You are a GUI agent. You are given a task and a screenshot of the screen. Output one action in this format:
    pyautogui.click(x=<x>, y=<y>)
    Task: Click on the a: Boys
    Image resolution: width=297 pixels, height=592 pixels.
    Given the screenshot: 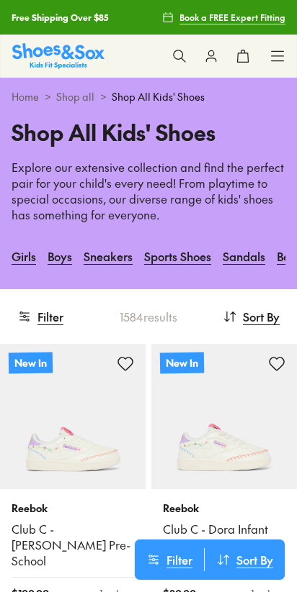 What is the action you would take?
    pyautogui.click(x=60, y=256)
    